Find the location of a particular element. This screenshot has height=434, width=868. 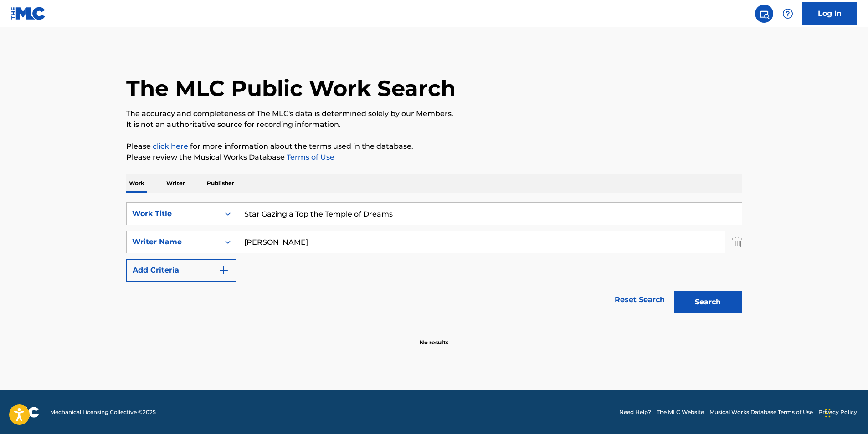

div: Writer Name is located at coordinates (173, 243).